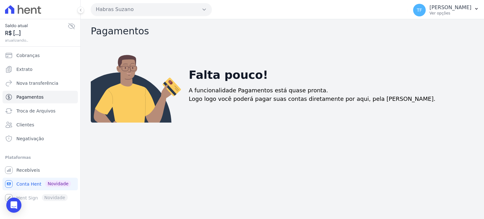 Image resolution: width=484 pixels, height=219 pixels. I want to click on h2: Pagamentos, so click(282, 31).